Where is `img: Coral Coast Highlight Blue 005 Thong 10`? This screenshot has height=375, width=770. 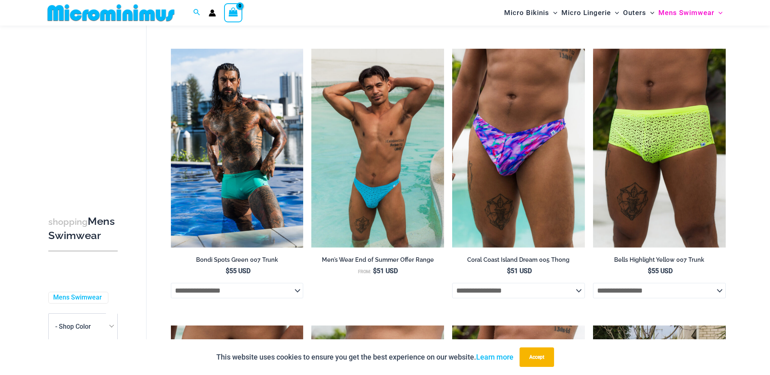
img: Coral Coast Highlight Blue 005 Thong 10 is located at coordinates (377, 148).